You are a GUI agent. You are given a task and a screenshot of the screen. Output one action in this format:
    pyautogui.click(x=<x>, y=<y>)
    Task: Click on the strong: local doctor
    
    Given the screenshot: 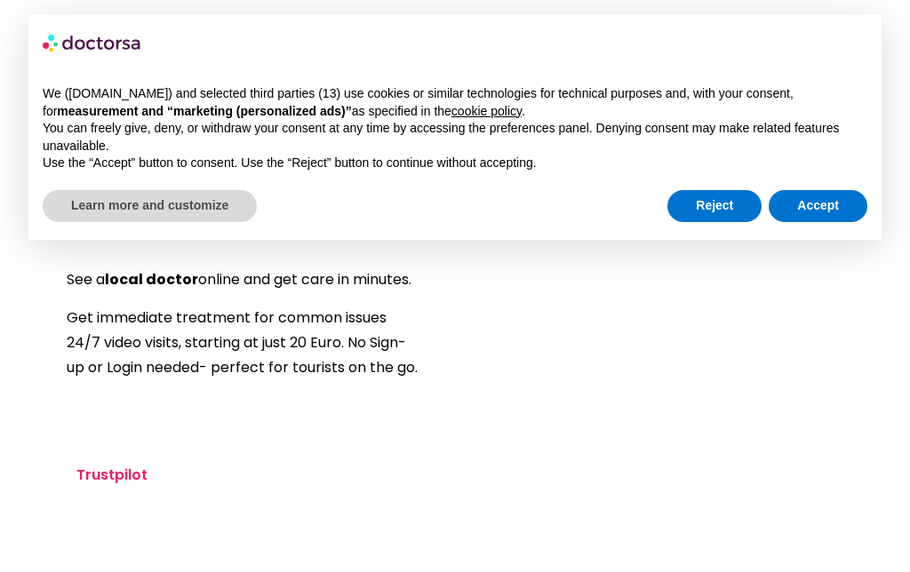 What is the action you would take?
    pyautogui.click(x=151, y=279)
    